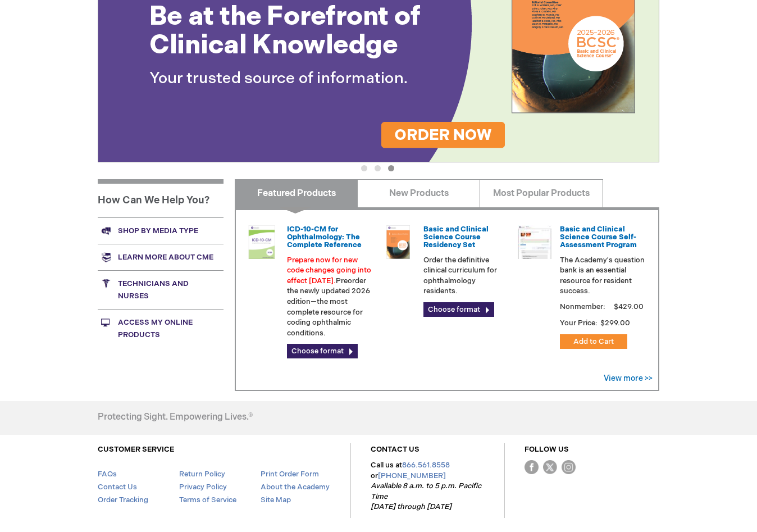  What do you see at coordinates (330, 297) in the screenshot?
I see `p: Preorder the newly updated 2026 edition—the most complete resource for coding ophthalmic conditions.` at bounding box center [330, 297].